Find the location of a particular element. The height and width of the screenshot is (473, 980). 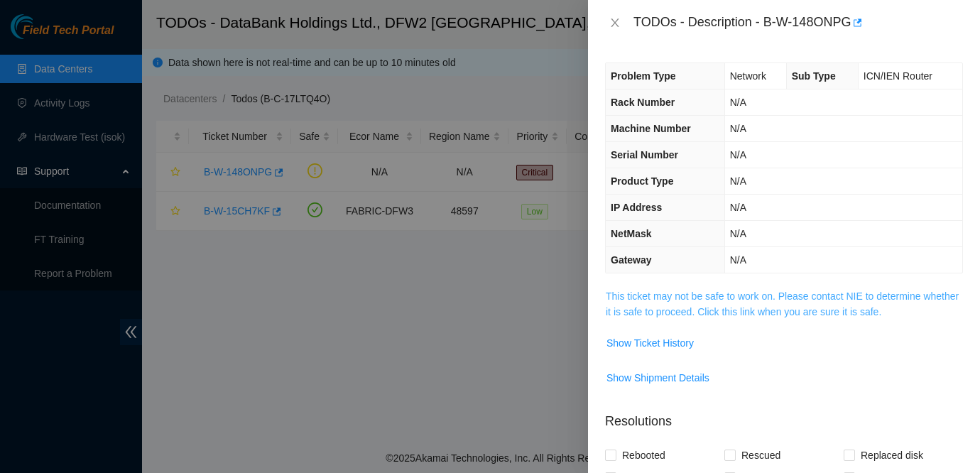

span: Machine Number is located at coordinates (650, 128).